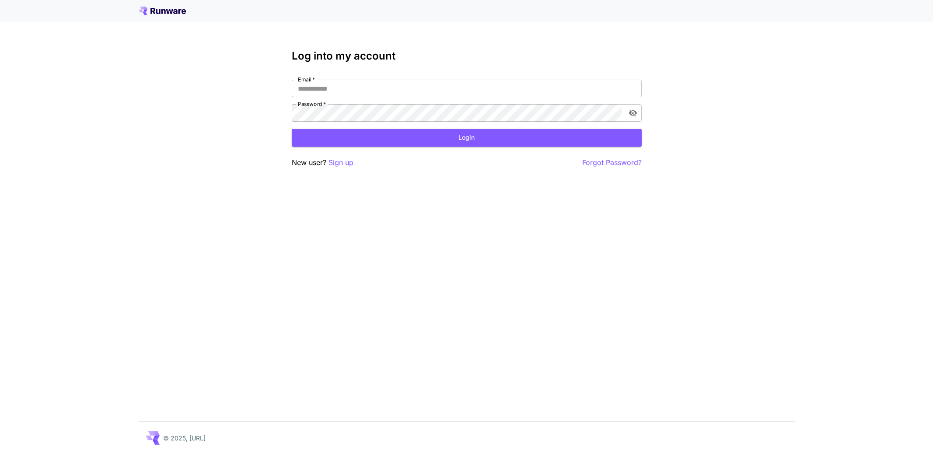  What do you see at coordinates (467, 137) in the screenshot?
I see `button: Login` at bounding box center [467, 137].